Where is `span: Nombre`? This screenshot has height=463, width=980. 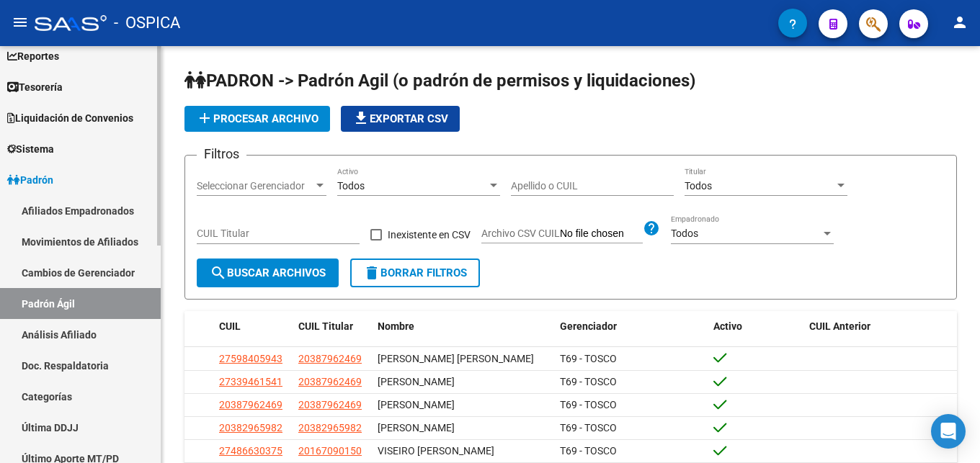 span: Nombre is located at coordinates (395, 326).